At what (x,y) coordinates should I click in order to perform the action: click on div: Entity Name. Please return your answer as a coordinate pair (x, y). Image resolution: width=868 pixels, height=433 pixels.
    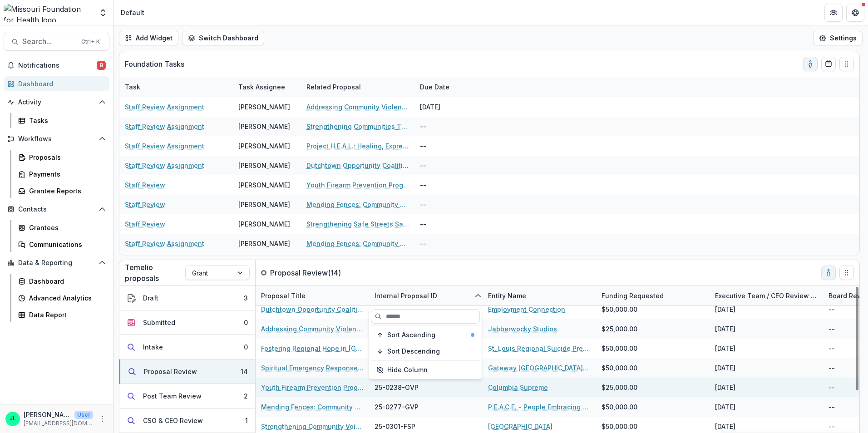
    Looking at the image, I should click on (507, 296).